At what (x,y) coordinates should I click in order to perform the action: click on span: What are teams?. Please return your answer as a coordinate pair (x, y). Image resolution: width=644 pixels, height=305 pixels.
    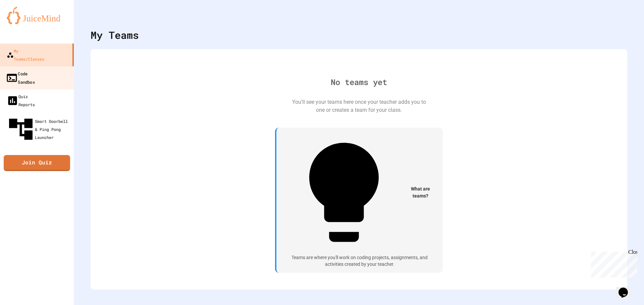
    Looking at the image, I should click on (420, 193).